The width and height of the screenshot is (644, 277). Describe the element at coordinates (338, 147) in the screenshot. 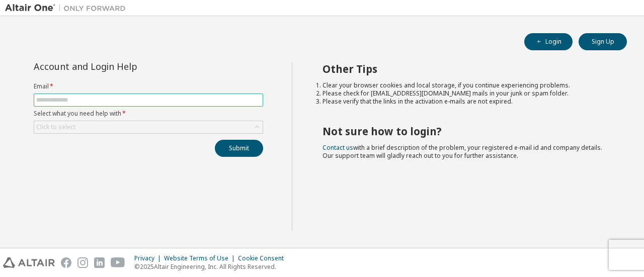

I see `a: Contact us` at that location.